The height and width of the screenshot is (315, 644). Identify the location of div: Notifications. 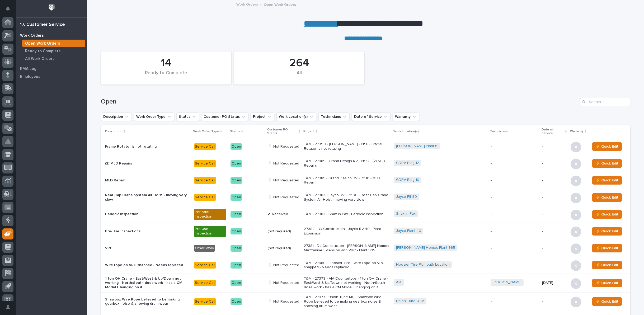
(10, 11).